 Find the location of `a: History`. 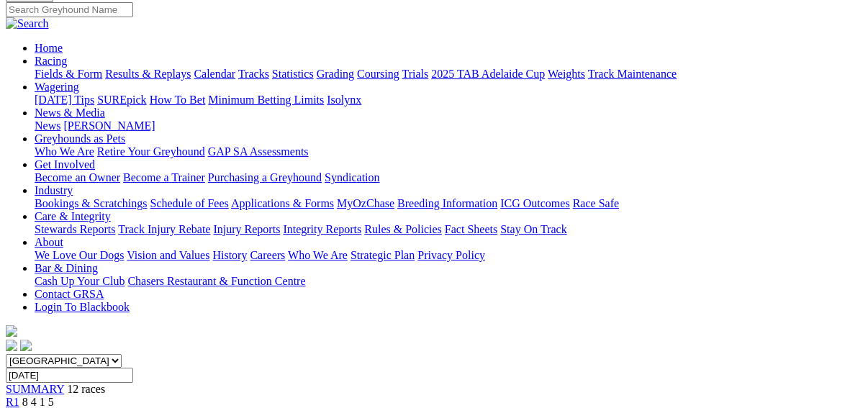

a: History is located at coordinates (230, 254).